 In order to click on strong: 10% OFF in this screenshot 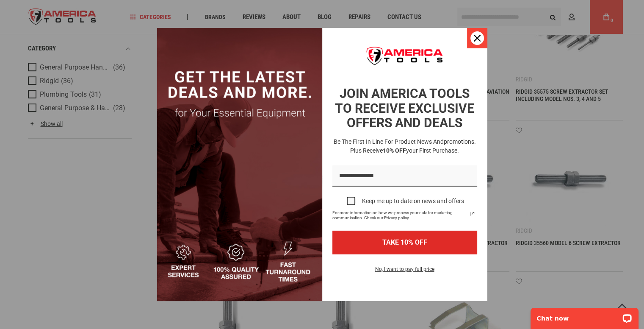, I will do `click(394, 151)`.